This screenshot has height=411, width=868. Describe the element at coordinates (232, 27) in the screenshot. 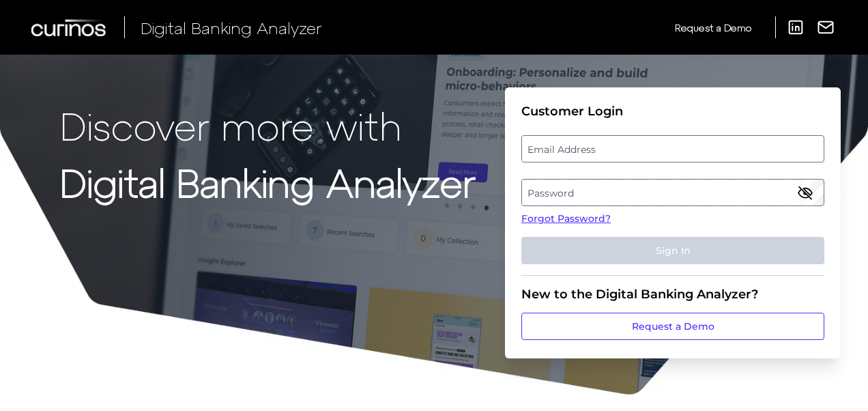

I see `span: Digital Banking Analyzer` at that location.